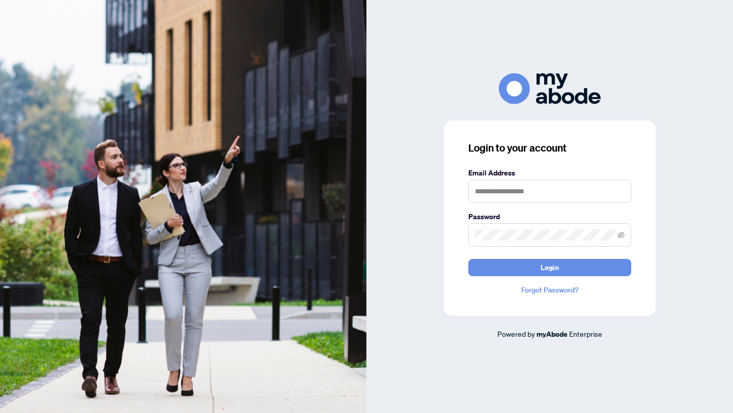 This screenshot has width=733, height=413. Describe the element at coordinates (550, 268) in the screenshot. I see `button: Login` at that location.